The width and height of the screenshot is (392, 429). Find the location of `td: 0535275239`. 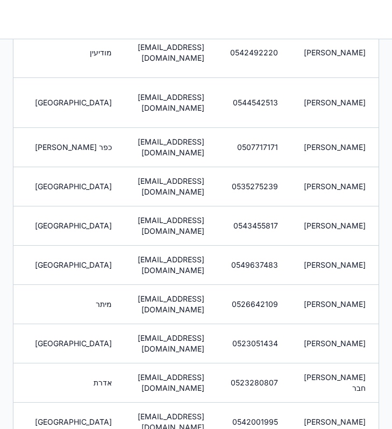

td: 0535275239 is located at coordinates (254, 147).